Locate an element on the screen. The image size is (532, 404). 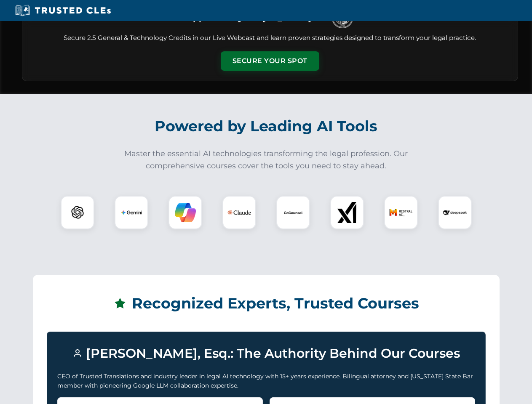
p: Master the essential AI technologies transforming the legal profession. Our comprehensive courses... is located at coordinates (266, 160).